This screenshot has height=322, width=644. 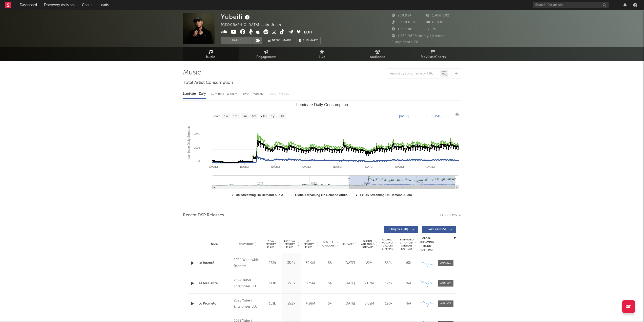 What do you see at coordinates (369, 304) in the screenshot?
I see `div: 8.62M` at bounding box center [369, 304].